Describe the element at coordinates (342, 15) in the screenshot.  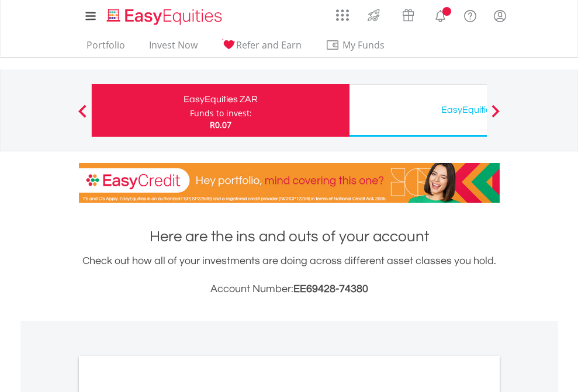
I see `img: grid-menu-icon.svg` at that location.